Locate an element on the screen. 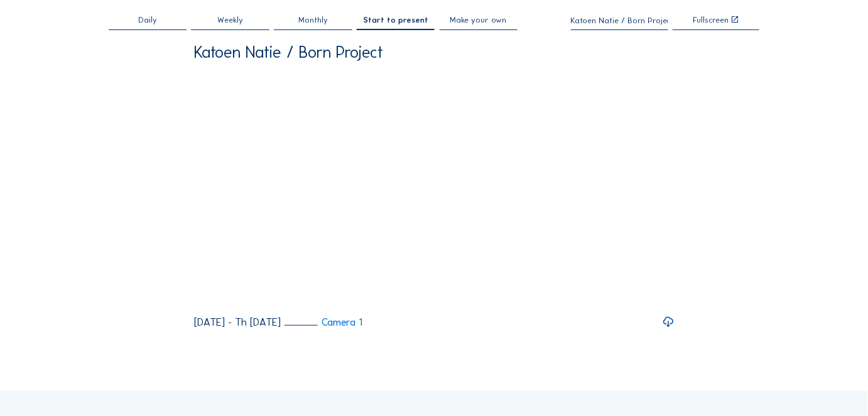  span: Make your own is located at coordinates (479, 20).